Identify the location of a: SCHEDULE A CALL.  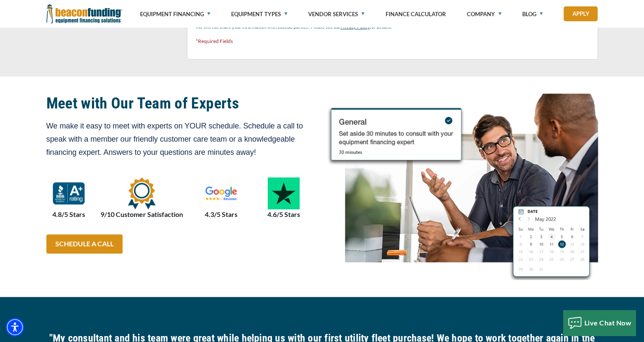
(463, 185).